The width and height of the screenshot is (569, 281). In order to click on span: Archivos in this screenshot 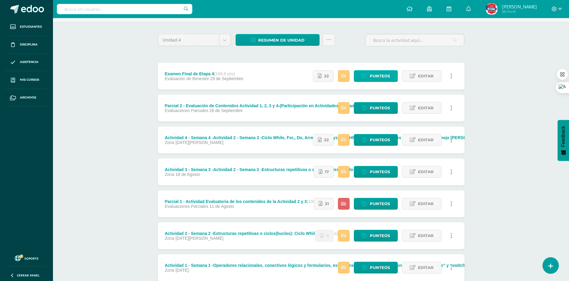, I will do `click(28, 97)`.